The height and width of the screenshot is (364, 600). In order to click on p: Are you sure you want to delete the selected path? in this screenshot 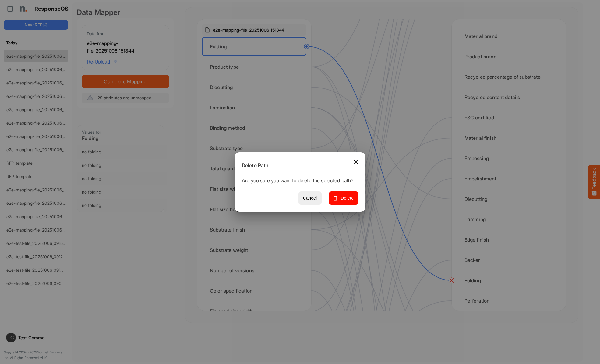, I will do `click(298, 182)`.